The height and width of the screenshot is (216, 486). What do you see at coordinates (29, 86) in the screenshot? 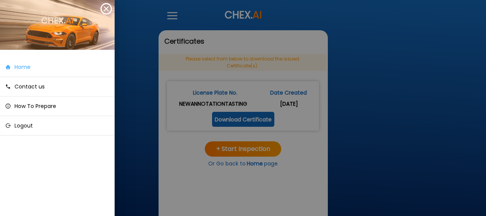
I see `div: Contact us` at bounding box center [29, 86].